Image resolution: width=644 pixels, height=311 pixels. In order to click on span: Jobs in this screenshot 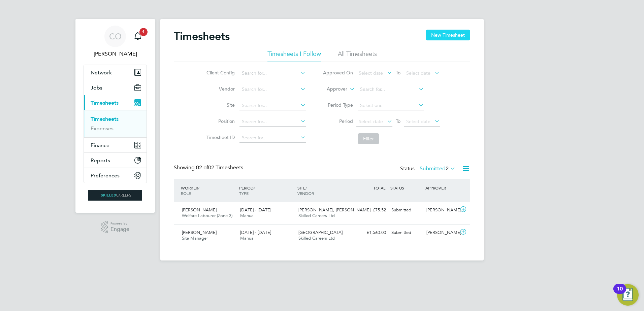, I will do `click(97, 87)`.